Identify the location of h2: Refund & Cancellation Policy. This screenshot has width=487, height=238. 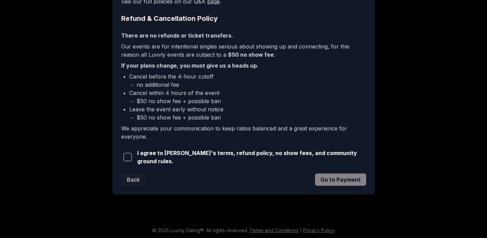
(244, 18).